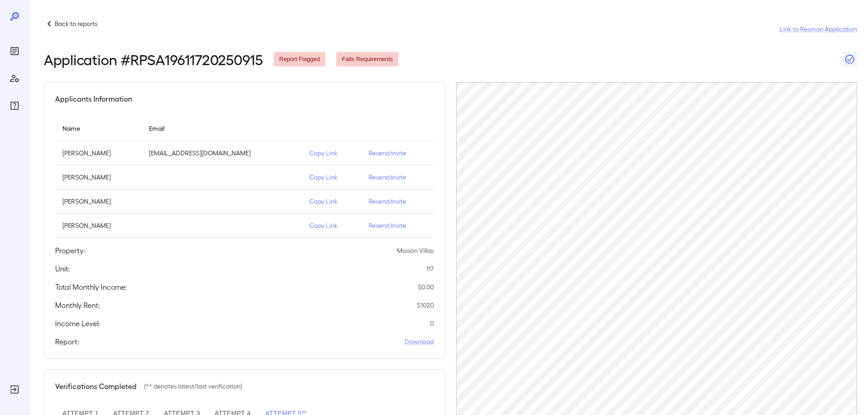 The image size is (868, 415). What do you see at coordinates (244, 176) in the screenshot?
I see `table: simple table` at bounding box center [244, 176].